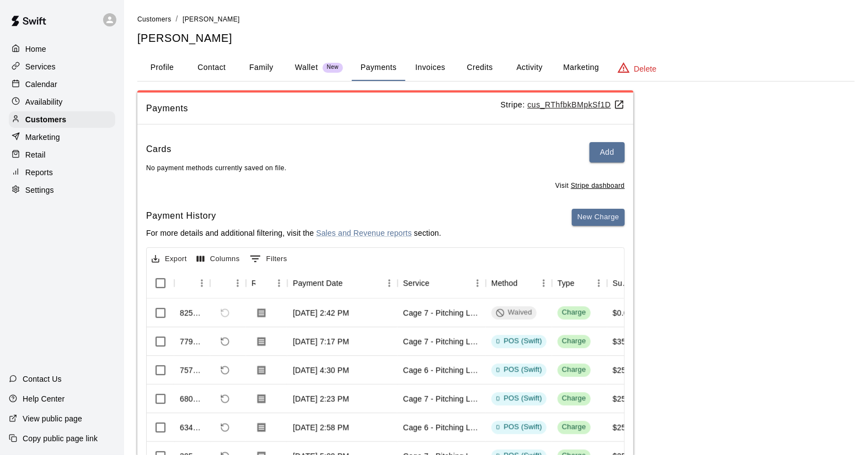 The width and height of the screenshot is (868, 455). What do you see at coordinates (44, 102) in the screenshot?
I see `p: Availability` at bounding box center [44, 102].